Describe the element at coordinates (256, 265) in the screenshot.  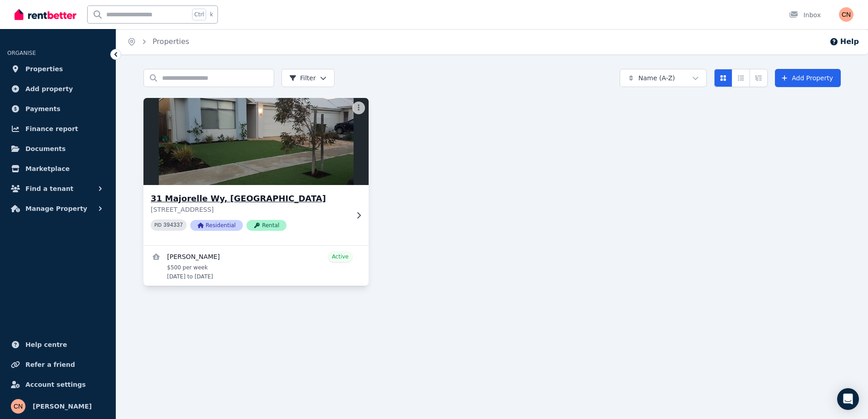
I see `a: View details for Jessica Sandham` at that location.